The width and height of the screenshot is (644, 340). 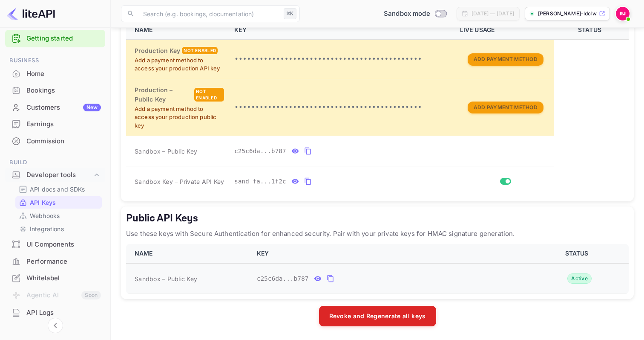 What do you see at coordinates (157, 51) in the screenshot?
I see `h6: Production Key` at bounding box center [157, 51].